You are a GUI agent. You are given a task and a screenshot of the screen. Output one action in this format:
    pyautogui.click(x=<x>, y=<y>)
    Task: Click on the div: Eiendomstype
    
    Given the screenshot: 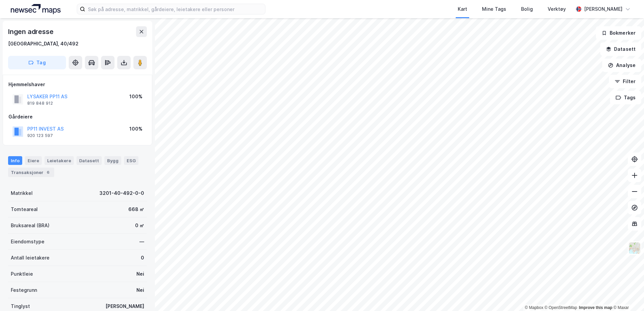 What is the action you would take?
    pyautogui.click(x=28, y=241)
    